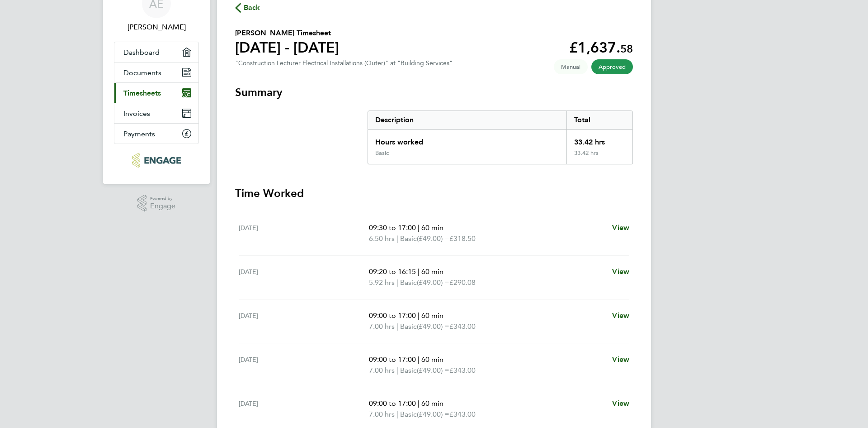 Image resolution: width=868 pixels, height=428 pixels. What do you see at coordinates (601, 47) in the screenshot?
I see `app-decimal: £1,637.` at bounding box center [601, 47].